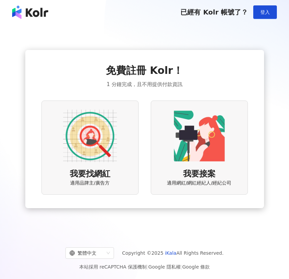 The width and height of the screenshot is (289, 279). I want to click on a: Google 條款, so click(196, 267).